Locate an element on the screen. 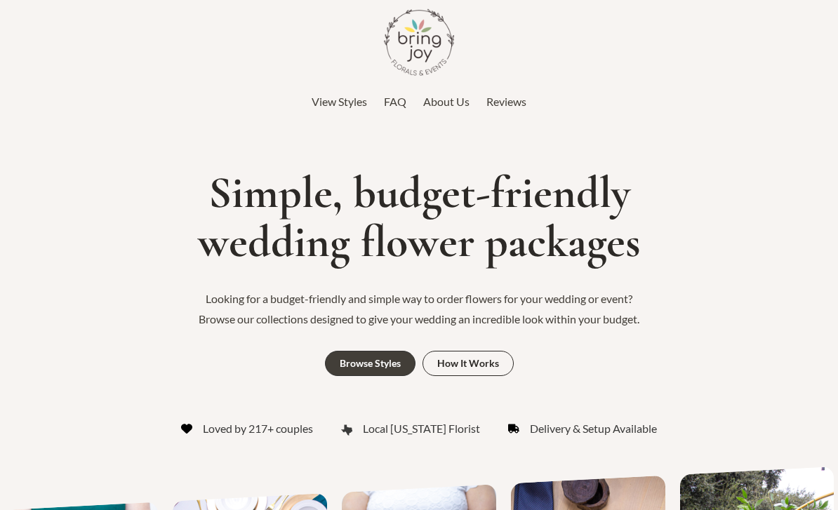 Image resolution: width=838 pixels, height=510 pixels. a: View Styles is located at coordinates (339, 102).